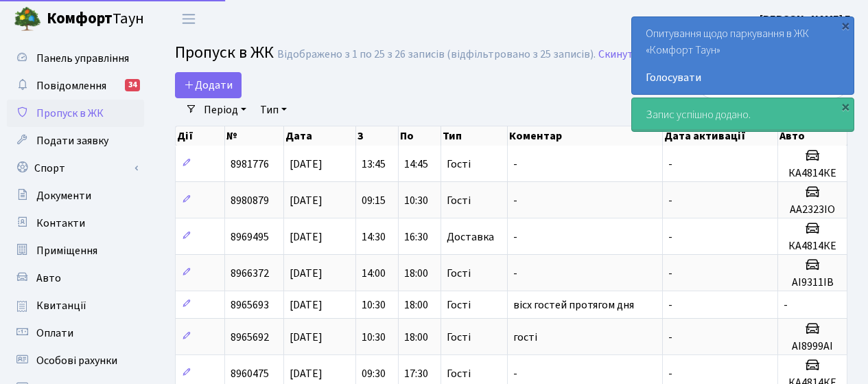 The width and height of the screenshot is (868, 384). What do you see at coordinates (75, 333) in the screenshot?
I see `a: Оплати` at bounding box center [75, 333].